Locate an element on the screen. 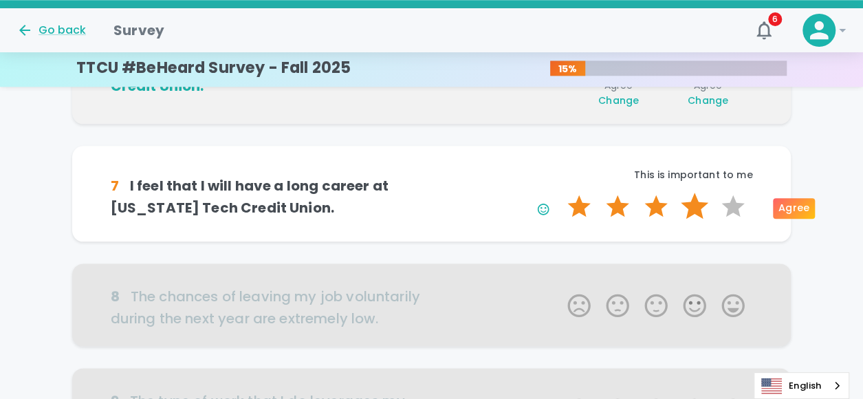  div: Language is located at coordinates (801, 385).